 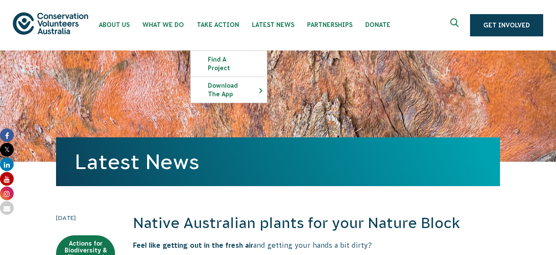 I want to click on a: Latest News, so click(x=137, y=162).